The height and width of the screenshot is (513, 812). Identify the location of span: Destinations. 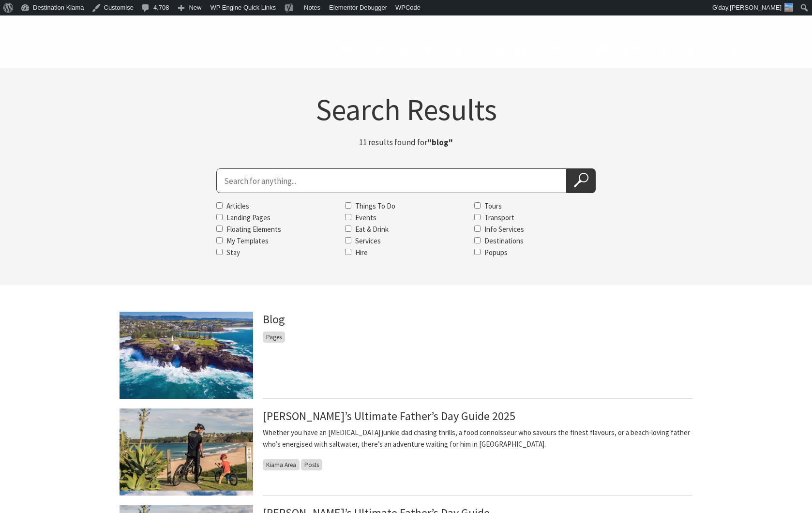
(406, 50).